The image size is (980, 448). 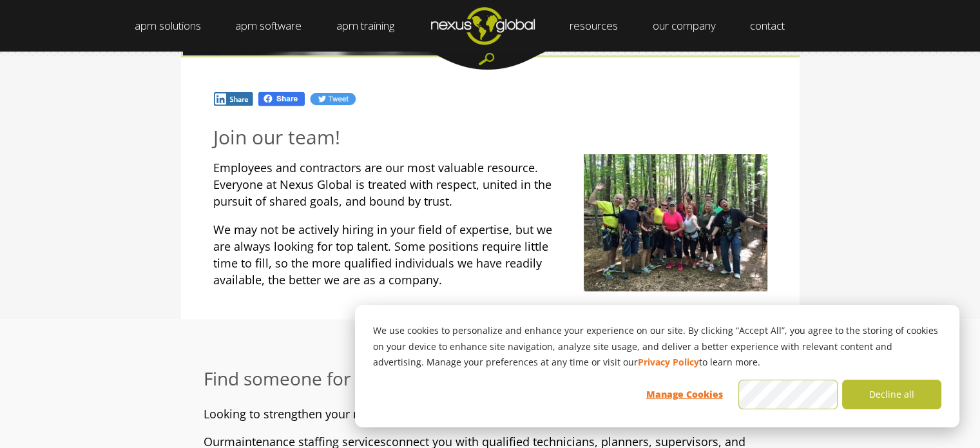 What do you see at coordinates (668, 362) in the screenshot?
I see `strong: Privacy Policy` at bounding box center [668, 362].